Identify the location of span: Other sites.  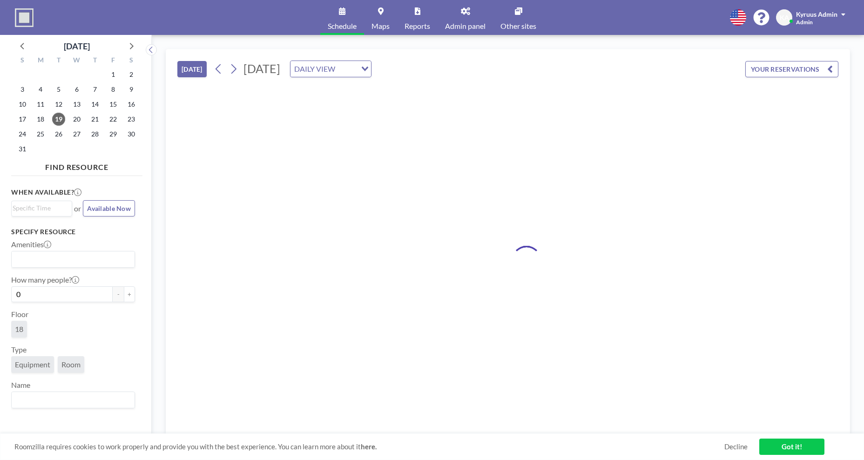
(518, 26).